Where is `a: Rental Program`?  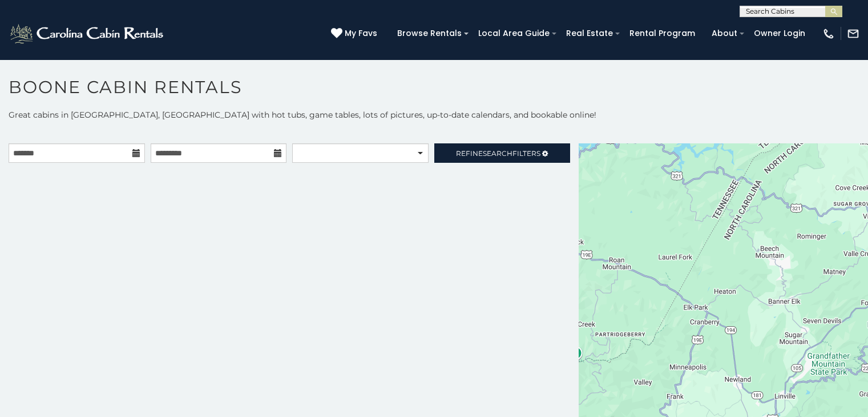
a: Rental Program is located at coordinates (662, 33).